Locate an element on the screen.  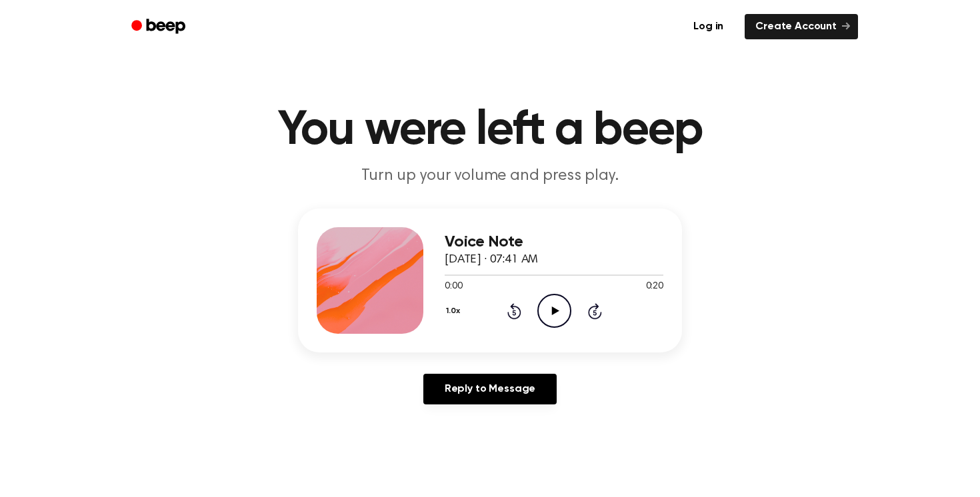
a: Log in is located at coordinates (708, 27).